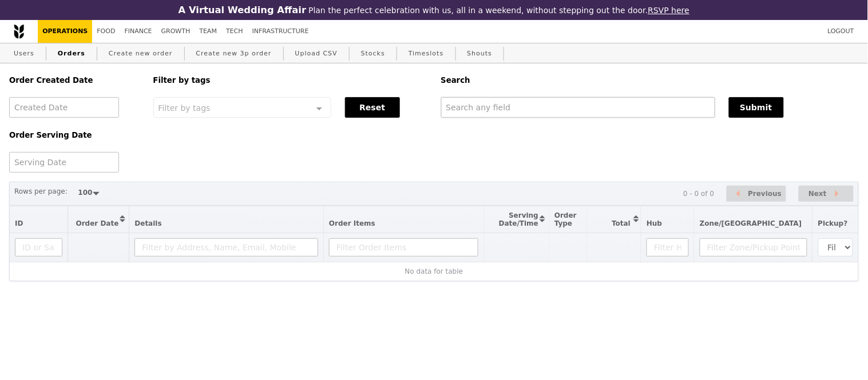  Describe the element at coordinates (24, 54) in the screenshot. I see `a: Users` at that location.